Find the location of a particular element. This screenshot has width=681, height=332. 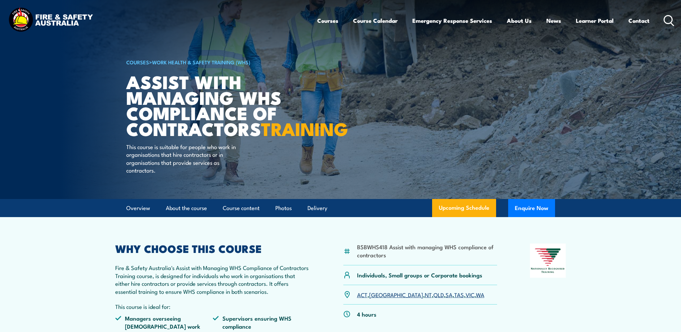

h1: Assist with Managing WHS Compliance of Contractors is located at coordinates (209, 105).